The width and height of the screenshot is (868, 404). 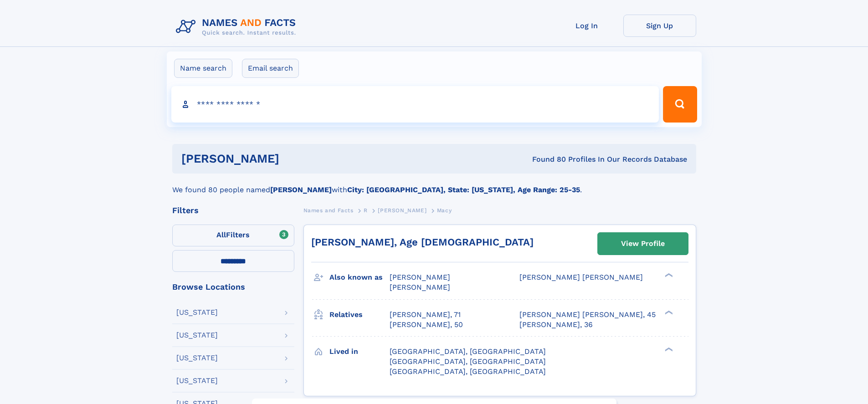 I want to click on span: Macy, so click(x=444, y=210).